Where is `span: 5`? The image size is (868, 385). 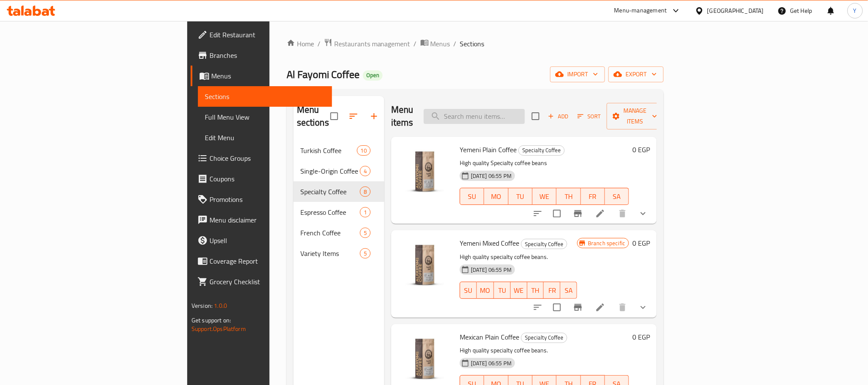
span: 5 is located at coordinates (365, 253).